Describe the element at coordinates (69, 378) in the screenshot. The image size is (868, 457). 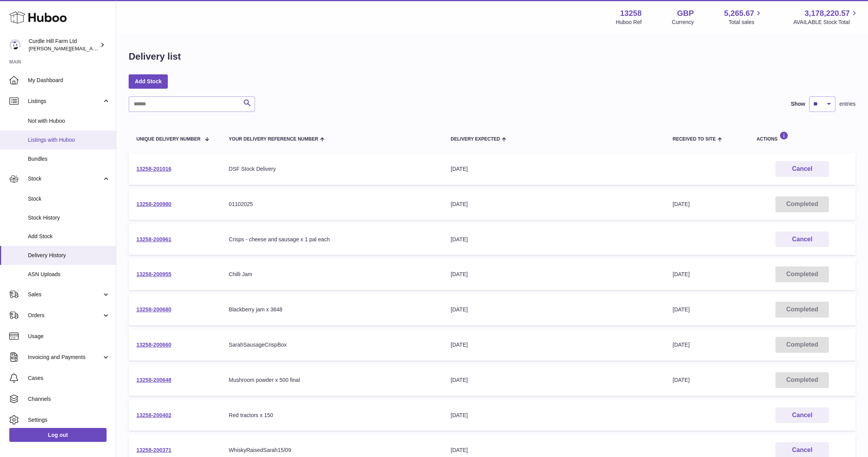
I see `span: Cases` at that location.